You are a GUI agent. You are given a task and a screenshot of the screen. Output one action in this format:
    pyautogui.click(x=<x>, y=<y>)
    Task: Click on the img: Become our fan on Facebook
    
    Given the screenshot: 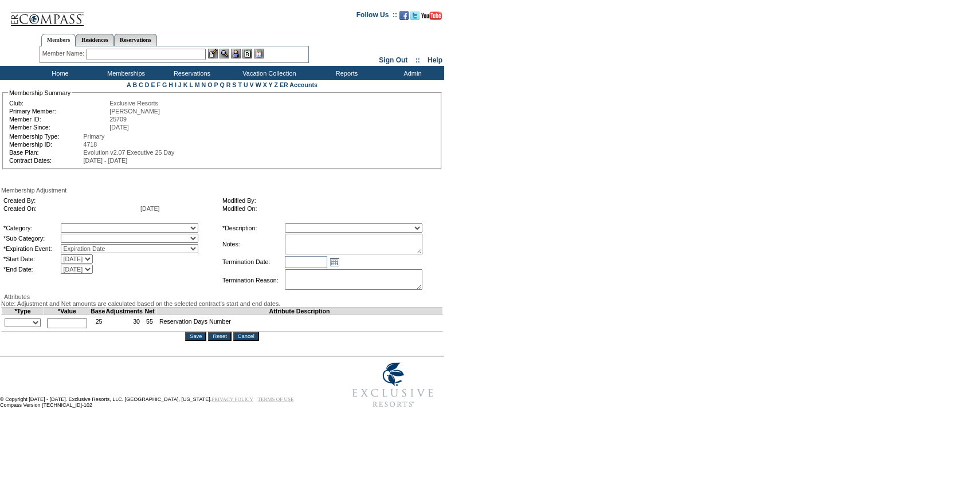 What is the action you would take?
    pyautogui.click(x=404, y=15)
    